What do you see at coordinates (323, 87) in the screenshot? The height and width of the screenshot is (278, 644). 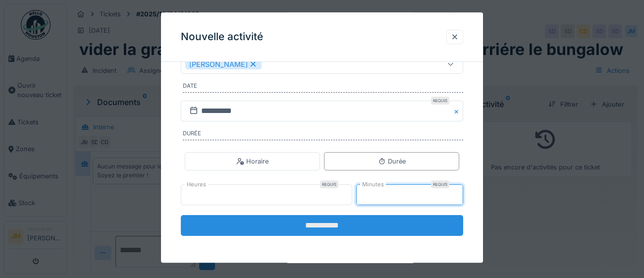 I see `label: Date` at bounding box center [323, 87].